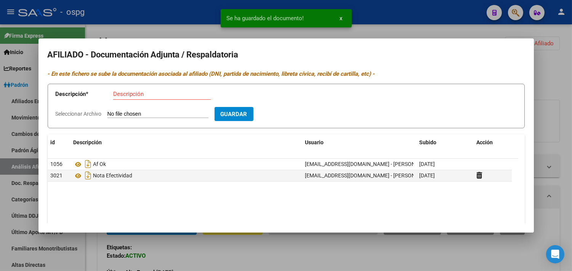 The image size is (572, 271). I want to click on span: Nota Efectividad, so click(113, 176).